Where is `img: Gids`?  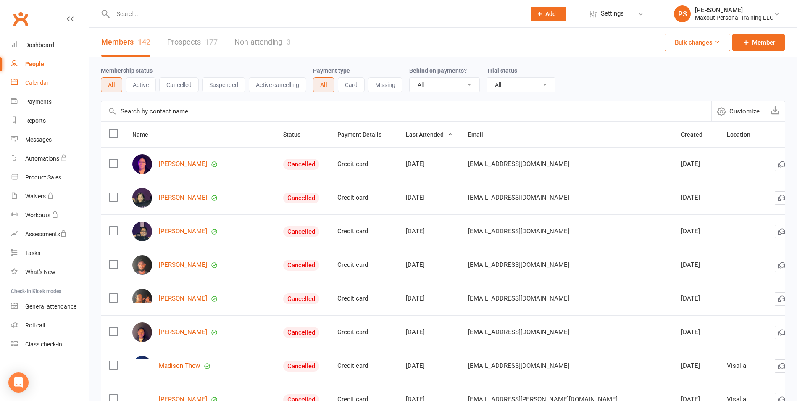
img: Gids is located at coordinates (142, 332).